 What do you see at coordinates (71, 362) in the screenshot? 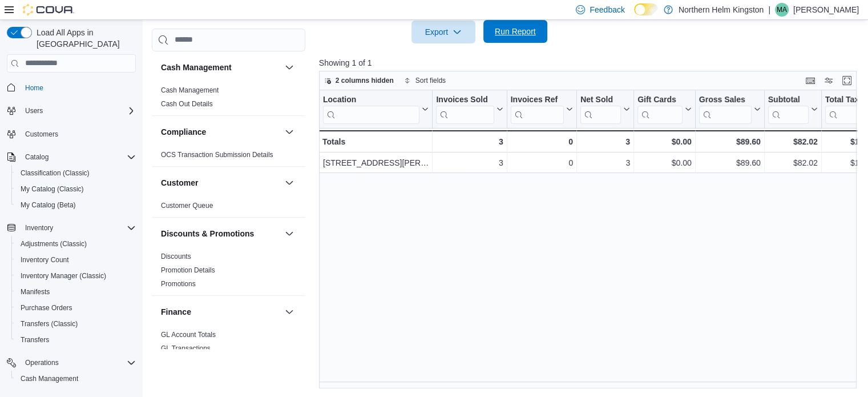
I see `button: Operations` at bounding box center [71, 362].